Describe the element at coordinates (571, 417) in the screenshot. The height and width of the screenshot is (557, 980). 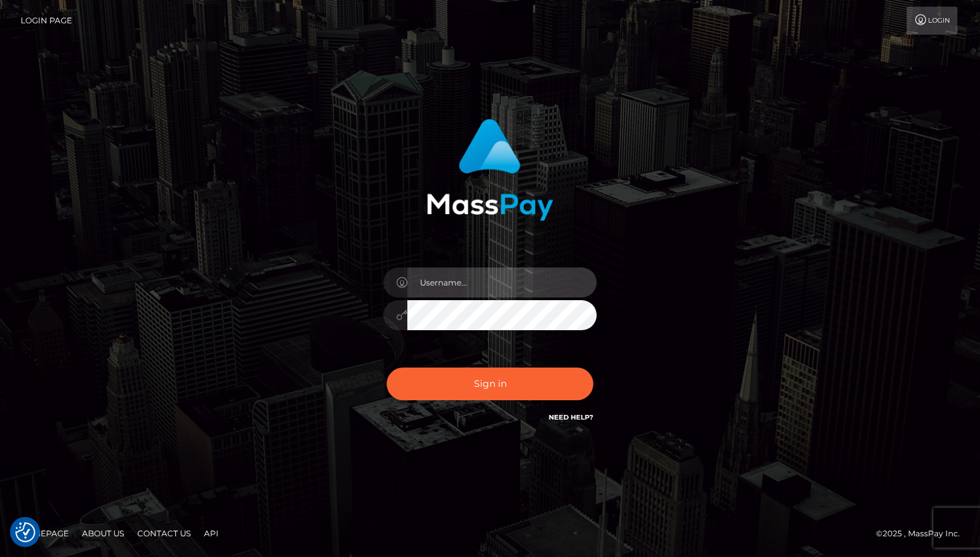
I see `a: Need Help?` at that location.